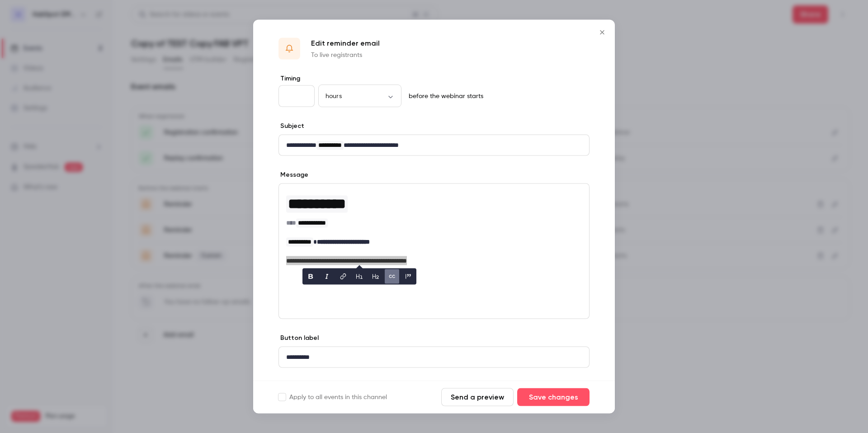  What do you see at coordinates (553, 397) in the screenshot?
I see `button: Save changes` at bounding box center [553, 397].